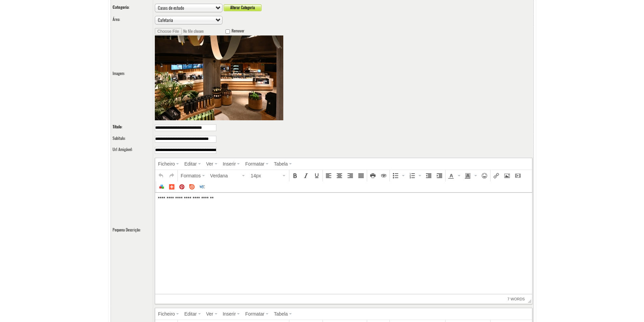  Describe the element at coordinates (219, 78) in the screenshot. I see `img: small_noticia_1757669506_1310.jpg` at that location.